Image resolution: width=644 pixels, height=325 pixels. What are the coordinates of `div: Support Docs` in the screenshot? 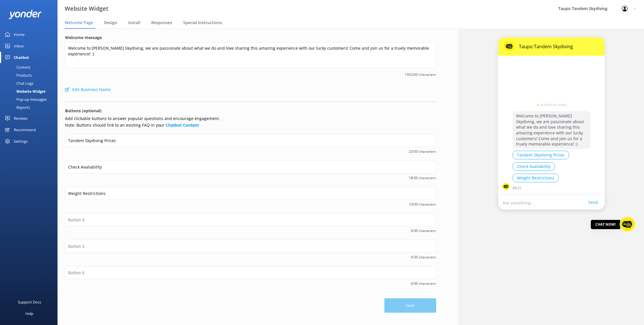 It's located at (29, 302).